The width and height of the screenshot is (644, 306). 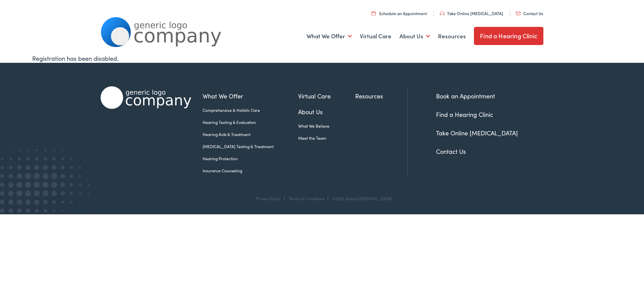 I want to click on a: Book an Appointment, so click(x=466, y=96).